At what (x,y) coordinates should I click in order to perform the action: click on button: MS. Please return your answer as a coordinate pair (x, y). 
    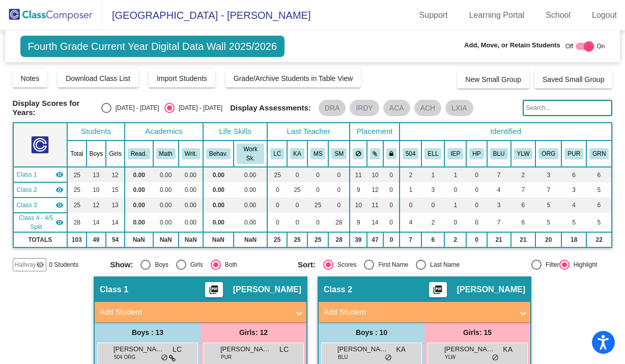
    Looking at the image, I should click on (318, 154).